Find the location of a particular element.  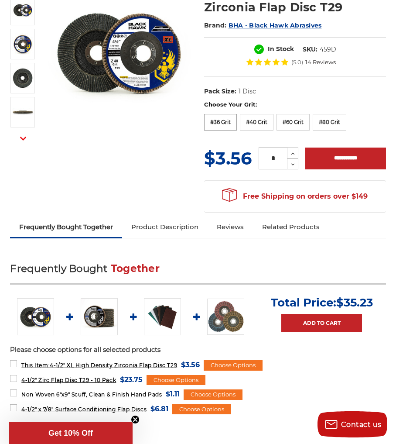

a: BHA - Black Hawk Abrasives is located at coordinates (275, 25).